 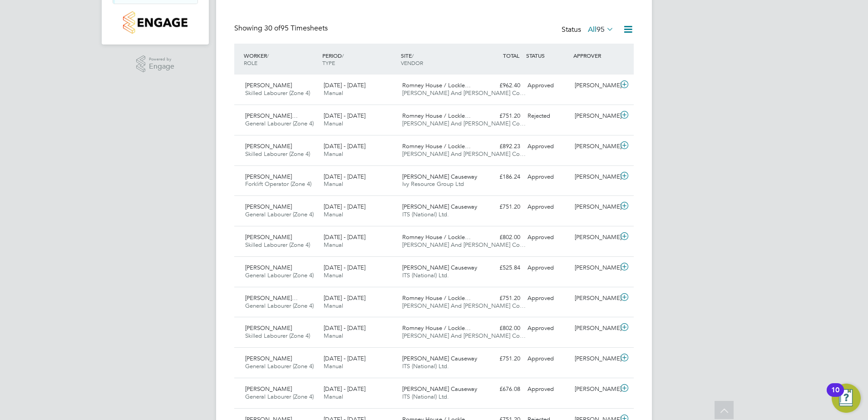 I want to click on div: £525.84, so click(x=500, y=267).